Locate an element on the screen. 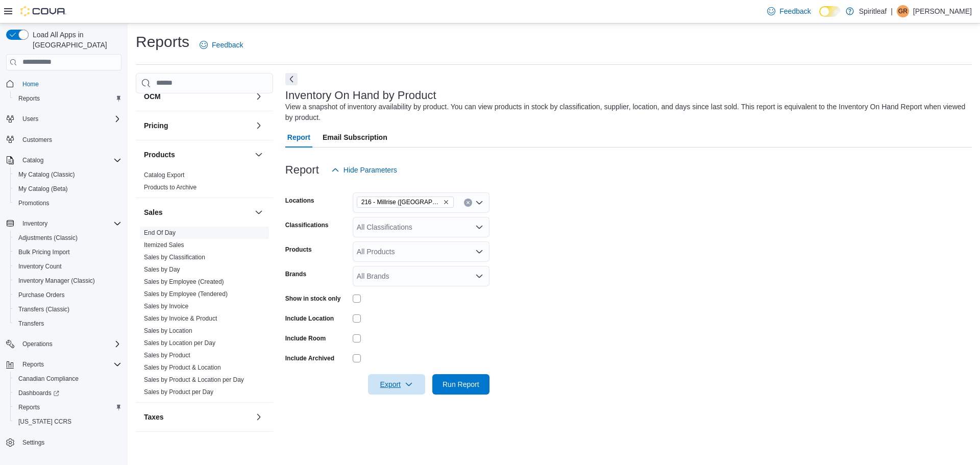  span: Email Subscription is located at coordinates (355, 138).